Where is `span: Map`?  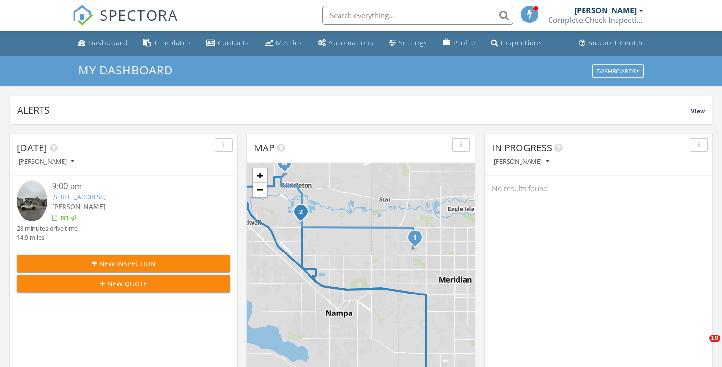 span: Map is located at coordinates (264, 148).